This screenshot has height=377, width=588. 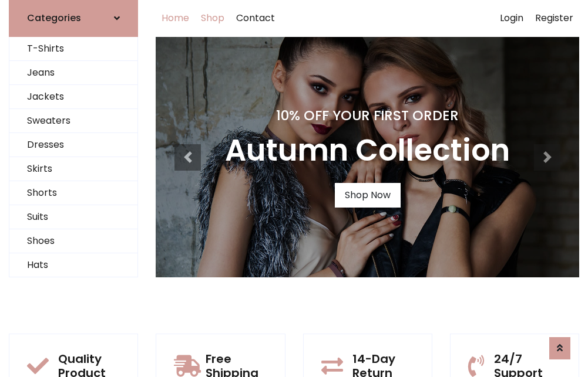 What do you see at coordinates (367, 115) in the screenshot?
I see `h4: 10% Off Your First Order` at bounding box center [367, 115].